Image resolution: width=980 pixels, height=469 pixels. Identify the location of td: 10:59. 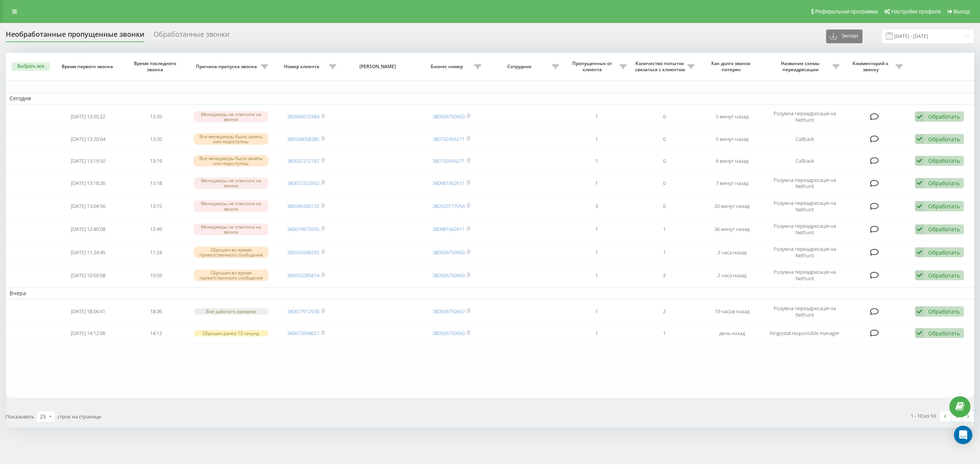
(156, 275).